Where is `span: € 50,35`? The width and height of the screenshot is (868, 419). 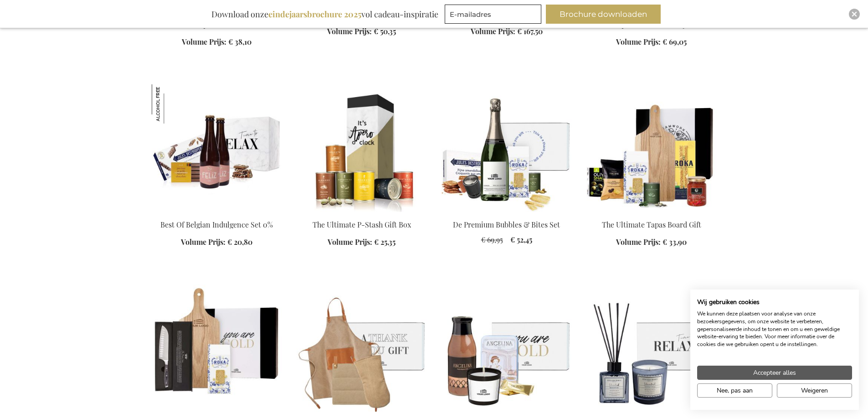 span: € 50,35 is located at coordinates (384, 31).